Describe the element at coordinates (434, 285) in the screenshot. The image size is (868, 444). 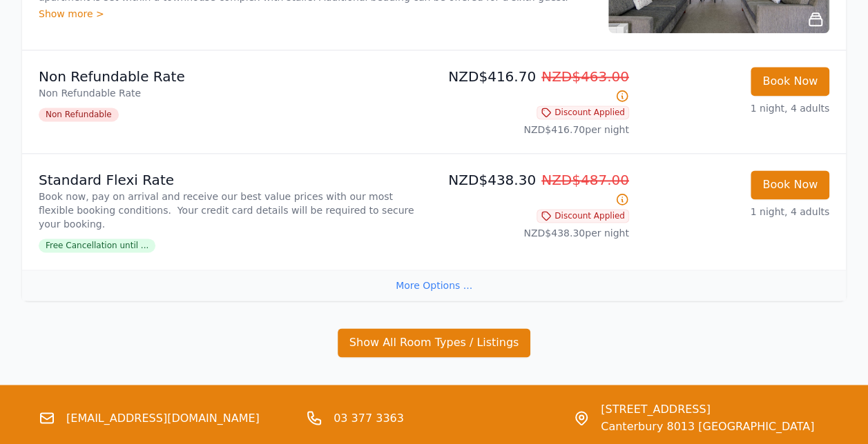
I see `div: More Options ...` at that location.